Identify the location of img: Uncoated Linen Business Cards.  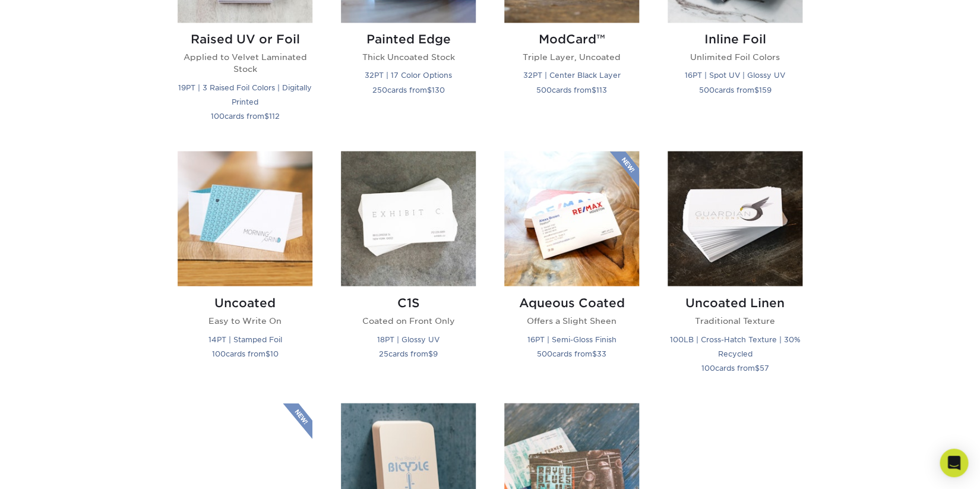
(735, 218).